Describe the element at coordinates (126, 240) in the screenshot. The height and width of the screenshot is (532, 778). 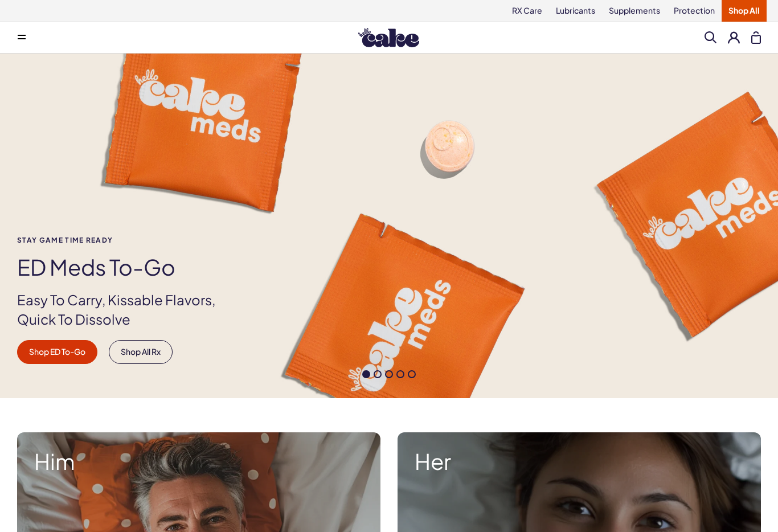
I see `span: Stay Game time ready` at that location.